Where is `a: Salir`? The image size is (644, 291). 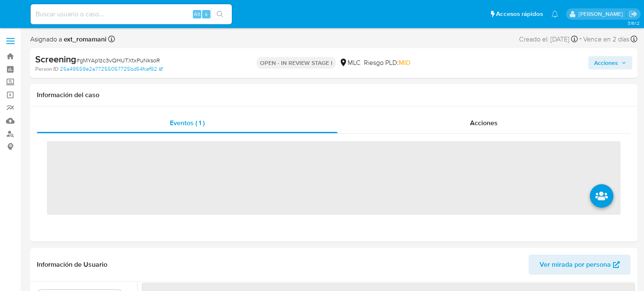 a: Salir is located at coordinates (633, 14).